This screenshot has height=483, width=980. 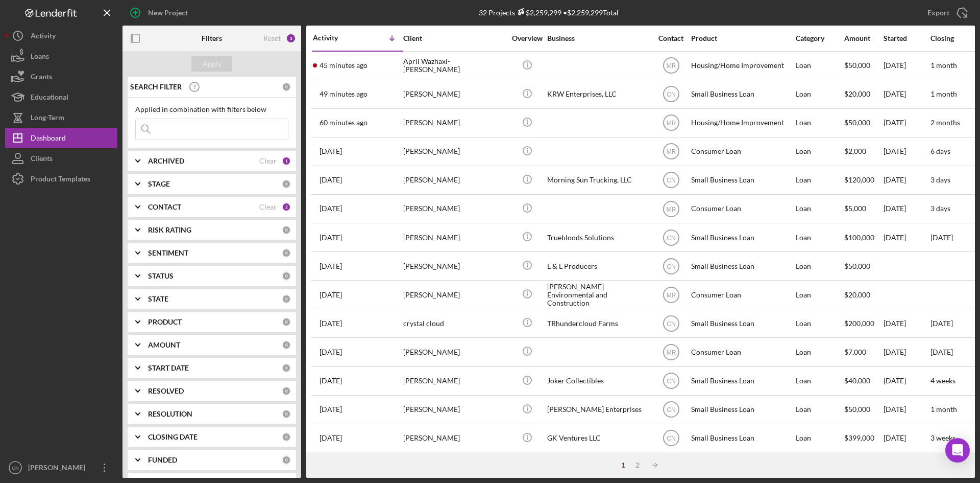 What do you see at coordinates (62, 158) in the screenshot?
I see `button: Clients` at bounding box center [62, 158].